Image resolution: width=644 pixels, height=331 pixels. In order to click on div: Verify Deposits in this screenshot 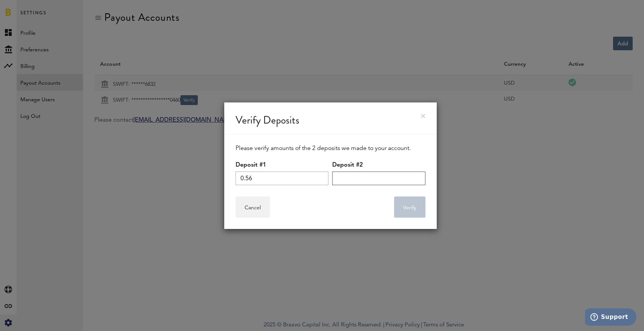, I will do `click(267, 120)`.